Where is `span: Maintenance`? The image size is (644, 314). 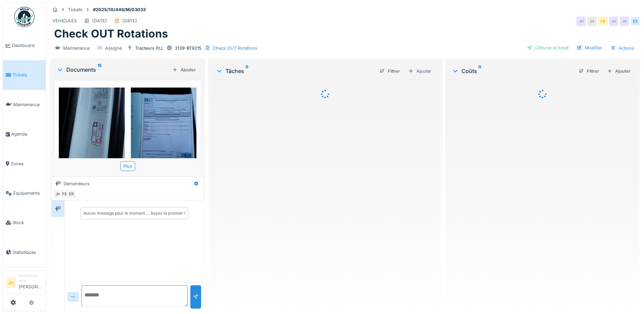 span: Maintenance is located at coordinates (28, 105).